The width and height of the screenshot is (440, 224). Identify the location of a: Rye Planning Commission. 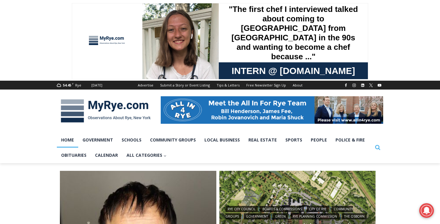
(315, 216).